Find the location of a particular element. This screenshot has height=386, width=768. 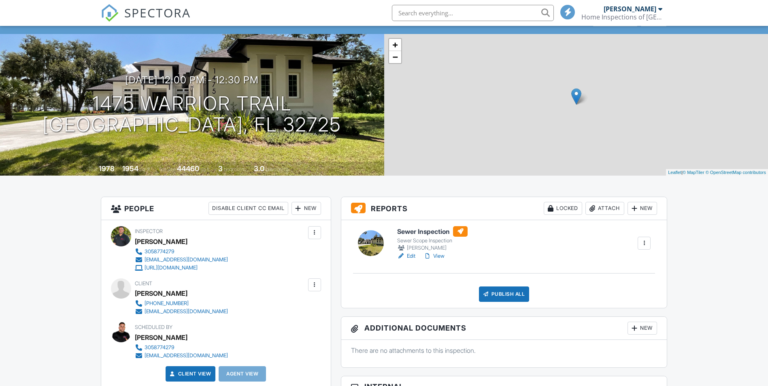

span: bathrooms is located at coordinates (277, 169).